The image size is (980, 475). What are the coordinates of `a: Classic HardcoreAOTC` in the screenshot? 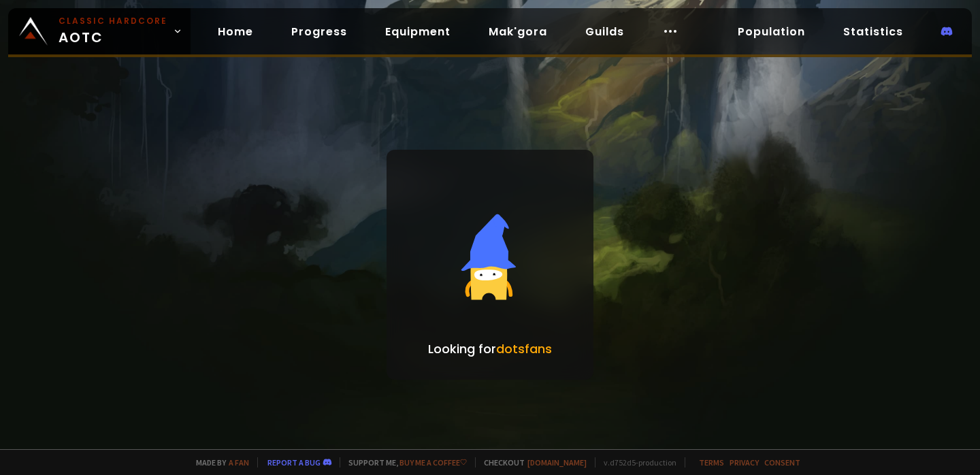 It's located at (99, 32).